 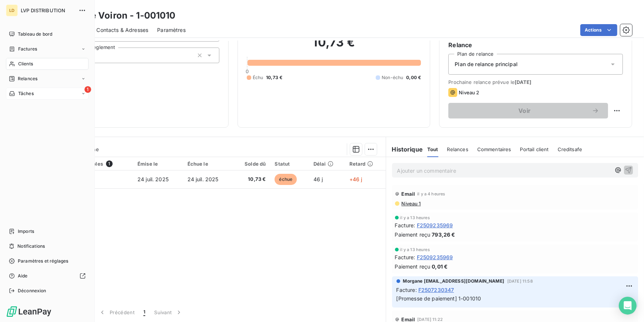 What do you see at coordinates (35, 34) in the screenshot?
I see `span: Tableau de bord` at bounding box center [35, 34].